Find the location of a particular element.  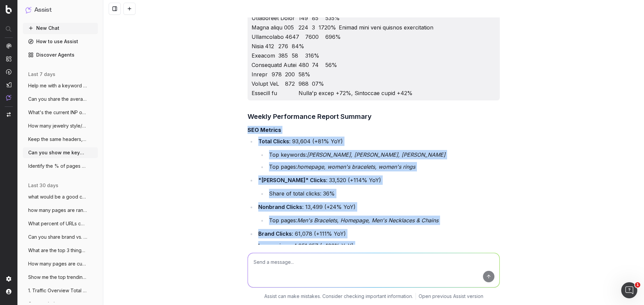

span: What percent of URLs containing "collect is located at coordinates (58, 223).